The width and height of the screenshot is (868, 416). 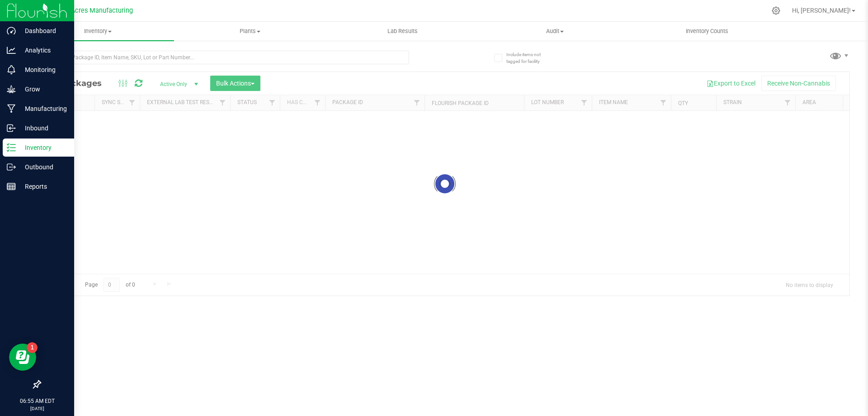 I want to click on p: Reports, so click(x=43, y=186).